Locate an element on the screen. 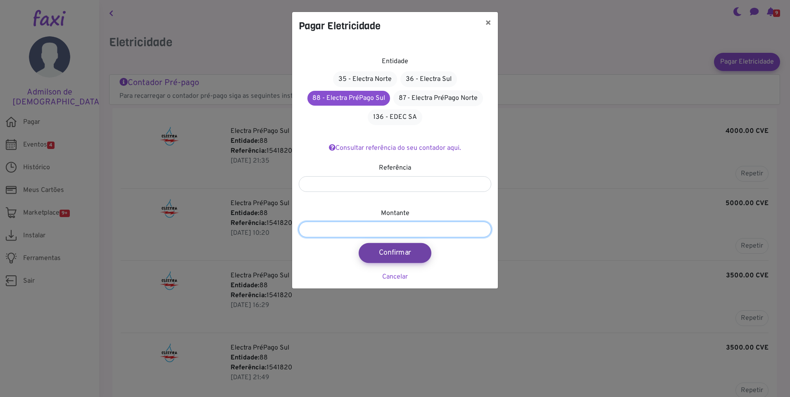 Image resolution: width=790 pixels, height=397 pixels. label: Montante is located at coordinates (395, 214).